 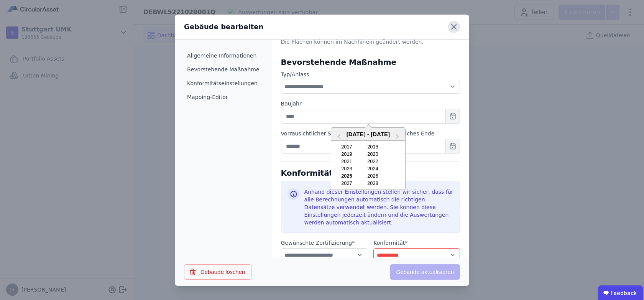 What do you see at coordinates (346, 176) in the screenshot?
I see `div: 2025` at bounding box center [346, 176].